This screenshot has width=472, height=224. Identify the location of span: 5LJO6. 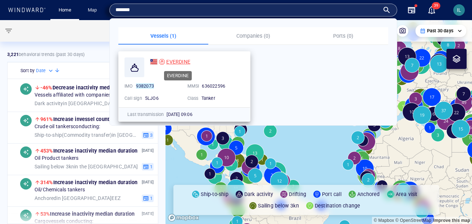
(152, 98).